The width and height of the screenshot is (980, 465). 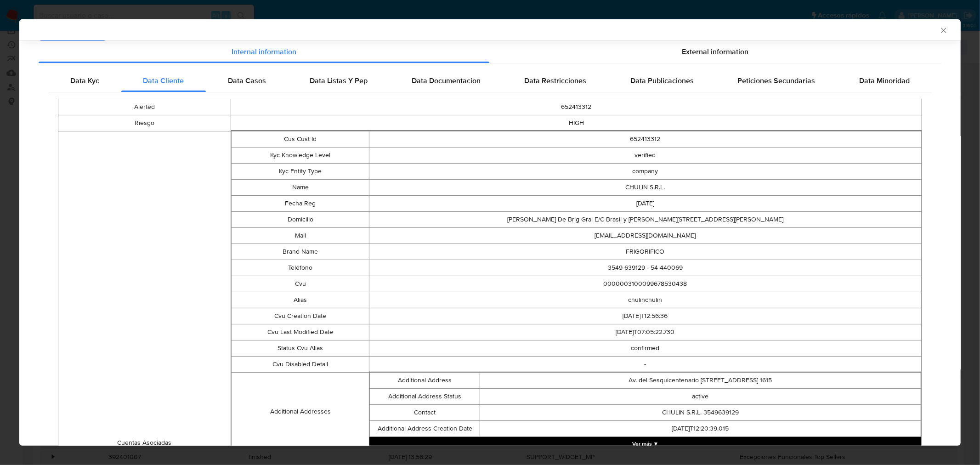 What do you see at coordinates (425, 412) in the screenshot?
I see `td: Contact` at bounding box center [425, 412].